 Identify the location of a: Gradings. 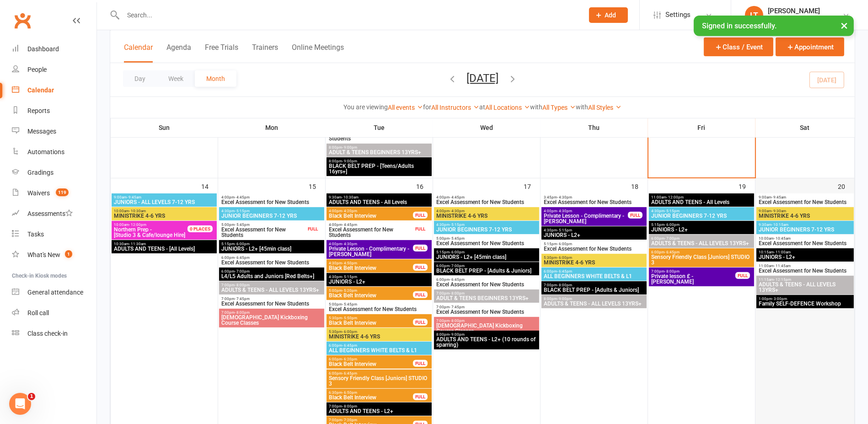
(54, 172).